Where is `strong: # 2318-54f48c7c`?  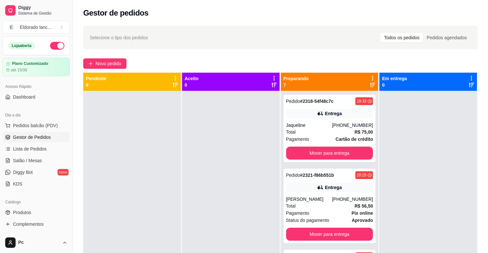 strong: # 2318-54f48c7c is located at coordinates (316, 101).